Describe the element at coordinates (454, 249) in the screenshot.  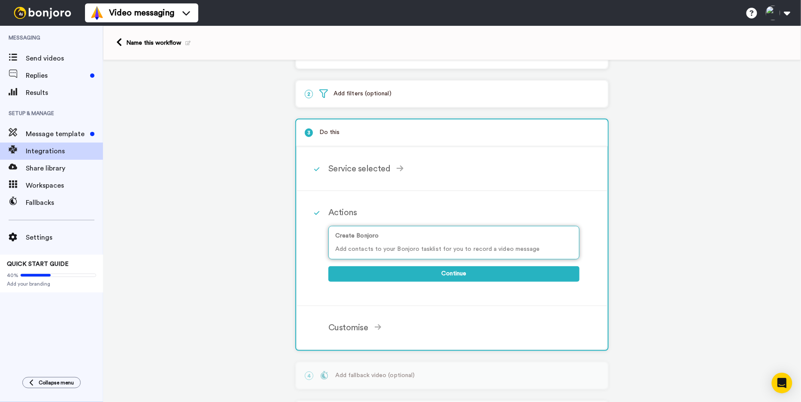
I see `p: Add contacts to your Bonjoro tasklist for you to record a video message` at that location.